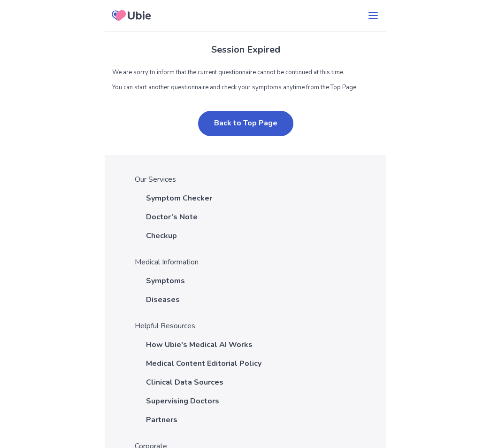 This screenshot has height=448, width=491. Describe the element at coordinates (185, 382) in the screenshot. I see `span: Clinical Data Sources` at that location.